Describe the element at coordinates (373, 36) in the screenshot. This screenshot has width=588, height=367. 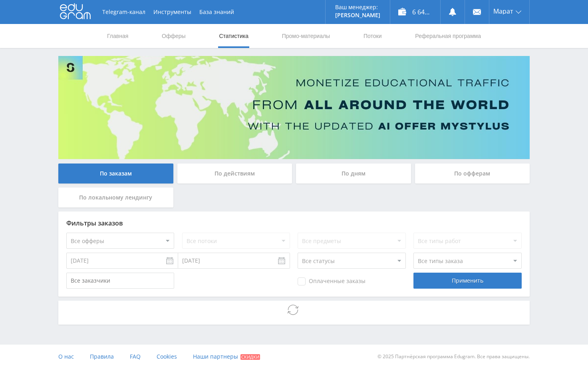
I see `a: Потоки` at that location.